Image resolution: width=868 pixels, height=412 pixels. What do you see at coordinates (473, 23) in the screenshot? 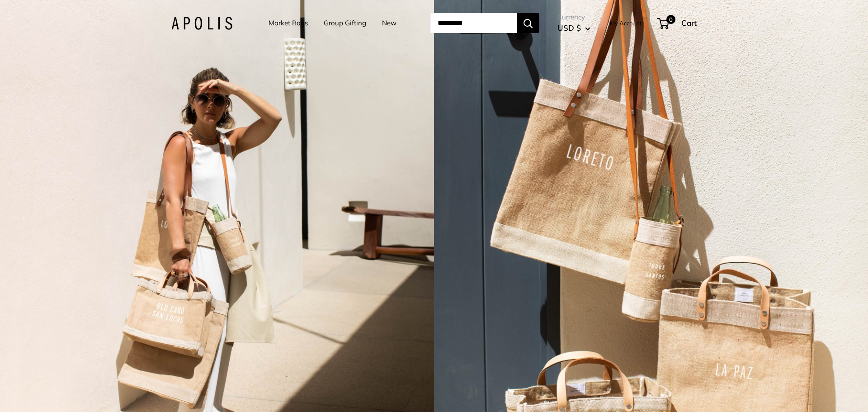
I see `input: Search...` at bounding box center [473, 23].